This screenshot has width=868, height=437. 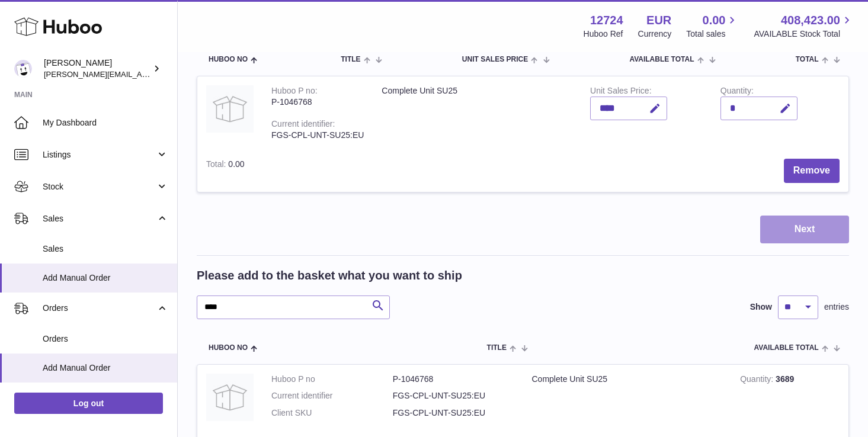 I want to click on h2: Please add to the basket what you want to ship, so click(x=330, y=275).